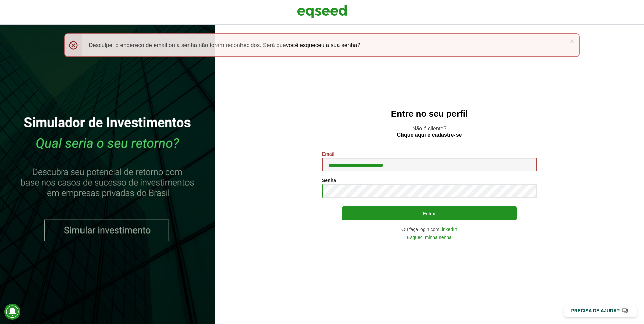  I want to click on div: Ou faça login com, so click(429, 230).